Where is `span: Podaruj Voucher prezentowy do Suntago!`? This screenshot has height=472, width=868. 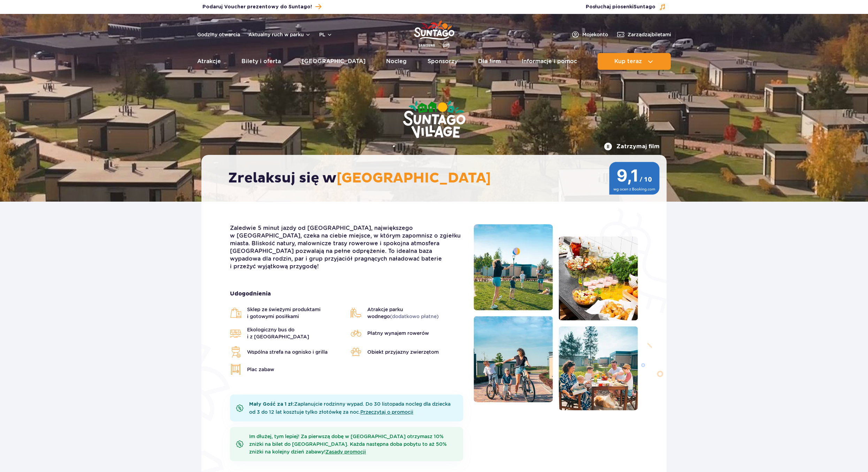 span: Podaruj Voucher prezentowy do Suntago! is located at coordinates (257, 7).